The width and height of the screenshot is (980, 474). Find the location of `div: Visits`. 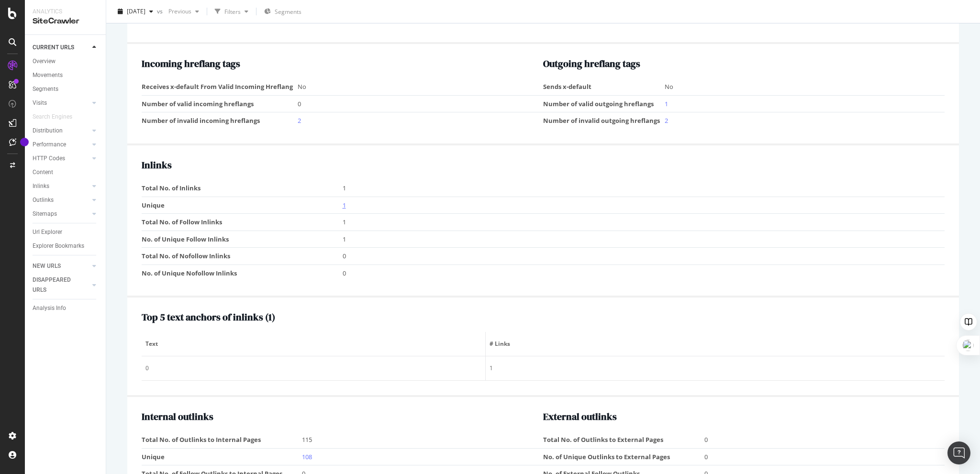

div: Visits is located at coordinates (40, 103).